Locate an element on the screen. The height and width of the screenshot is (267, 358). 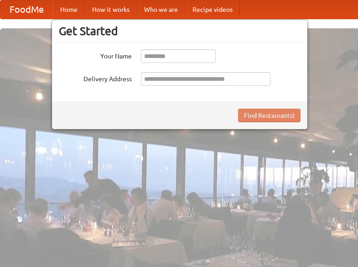
a: Who we are is located at coordinates (161, 10).